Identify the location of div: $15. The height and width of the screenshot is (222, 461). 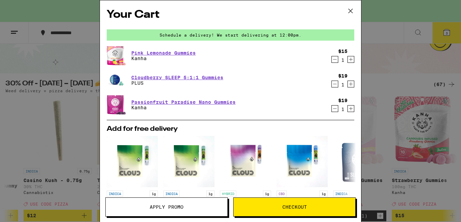
(343, 51).